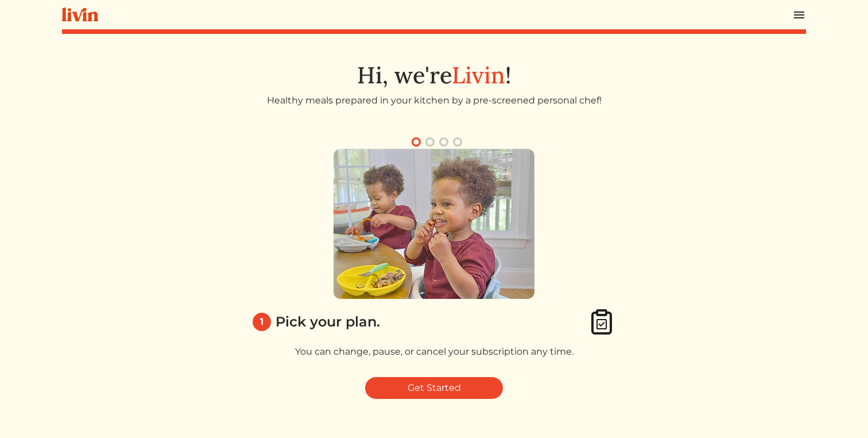 This screenshot has width=868, height=438. Describe the element at coordinates (478, 75) in the screenshot. I see `span: Livin` at that location.